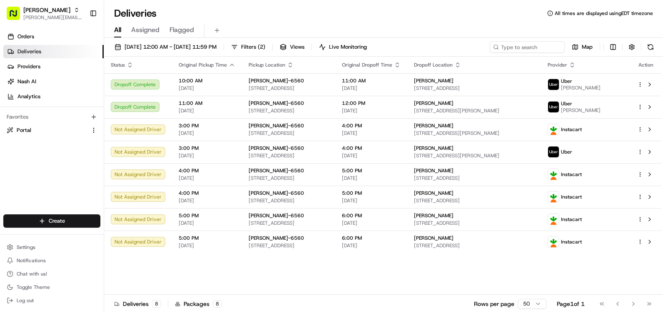 The image size is (663, 313). Describe the element at coordinates (135, 13) in the screenshot. I see `h1: Deliveries` at that location.